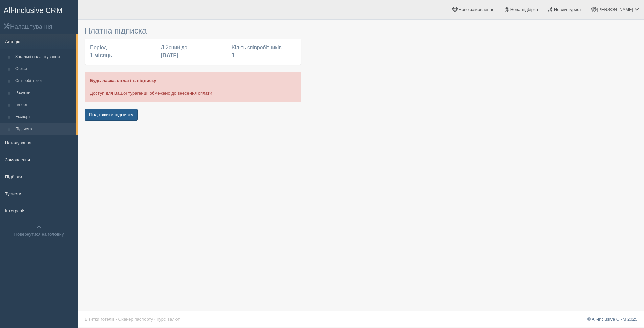 The image size is (644, 328). I want to click on a: Сканер паспорту, so click(136, 319).